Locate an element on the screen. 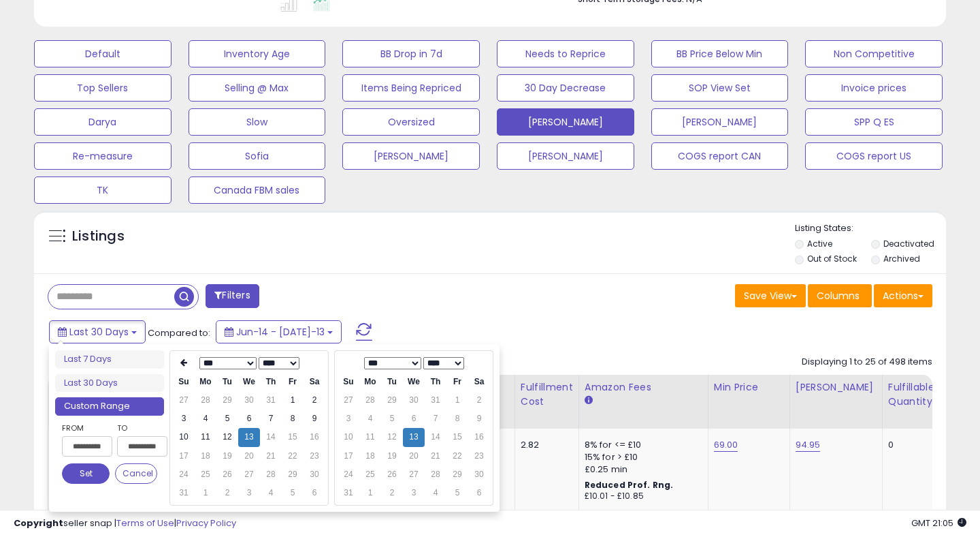  button: Non Competitive is located at coordinates (874, 54).